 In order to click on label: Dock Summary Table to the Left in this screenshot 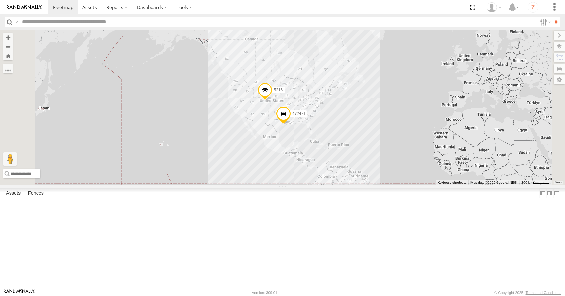, I will do `click(543, 193)`.